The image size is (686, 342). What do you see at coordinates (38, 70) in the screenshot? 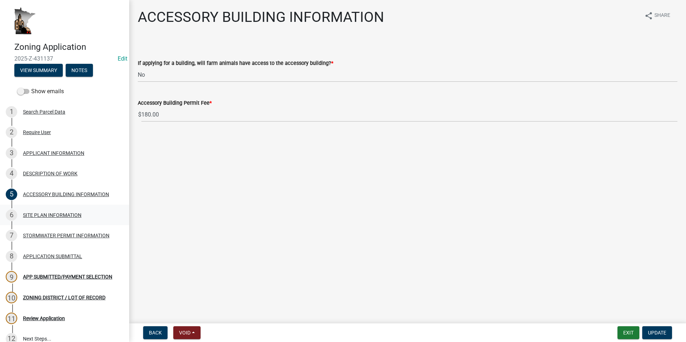
I see `button: View Summary` at bounding box center [38, 70].